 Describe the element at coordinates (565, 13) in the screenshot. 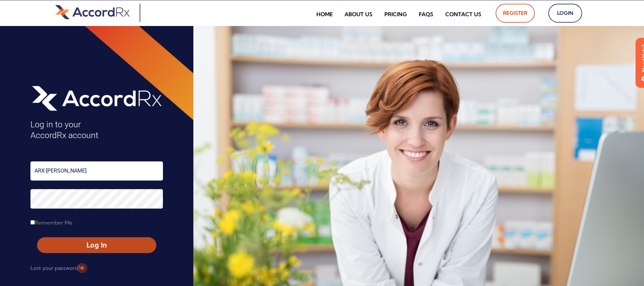

I see `span: Login` at that location.